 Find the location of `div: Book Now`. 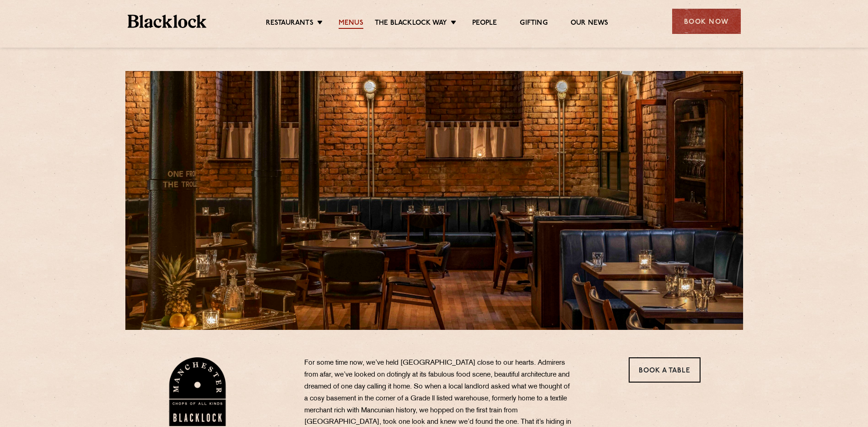

div: Book Now is located at coordinates (707, 21).